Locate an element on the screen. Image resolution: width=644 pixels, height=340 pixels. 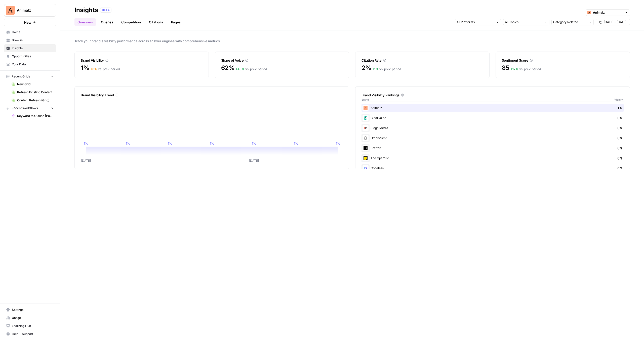
span: Keyword to Outline [Powerstep] (AirOps Builders) is located at coordinates (35, 116).